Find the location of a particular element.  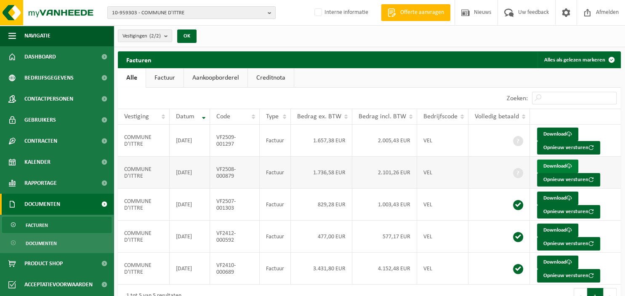

span: Acceptatievoorwaarden is located at coordinates (59, 285).